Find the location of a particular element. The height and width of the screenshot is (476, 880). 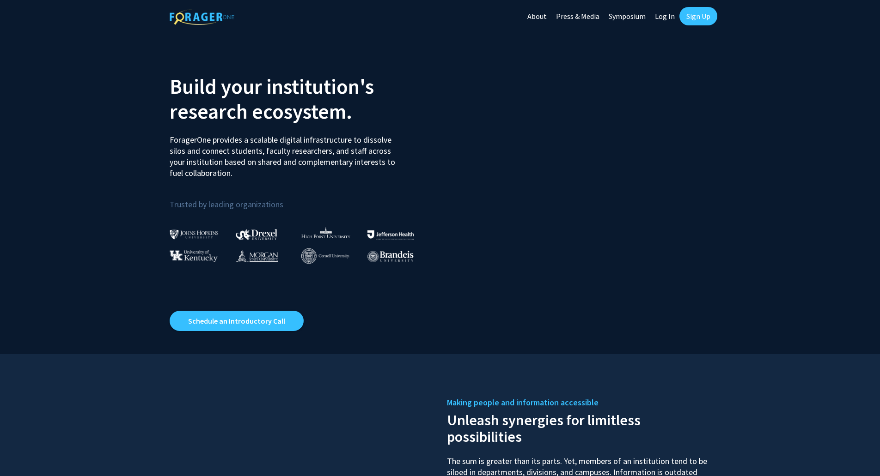

h2: Build your institution's research ecosystem. is located at coordinates (301, 99).